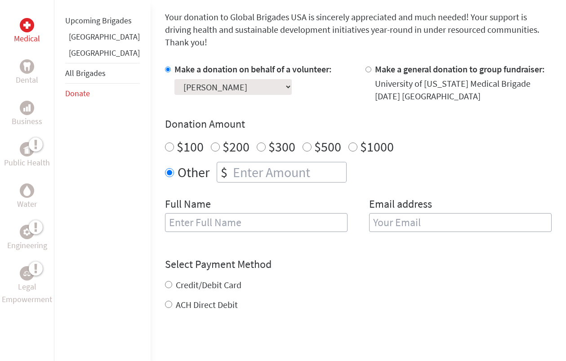 This screenshot has width=566, height=361. I want to click on a: Upcoming Brigades, so click(99, 20).